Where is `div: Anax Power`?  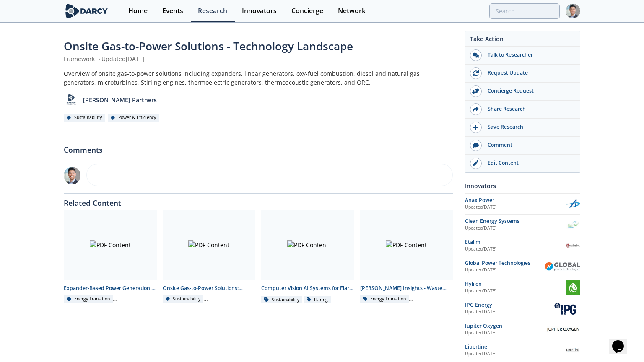 div: Anax Power is located at coordinates (515, 200).